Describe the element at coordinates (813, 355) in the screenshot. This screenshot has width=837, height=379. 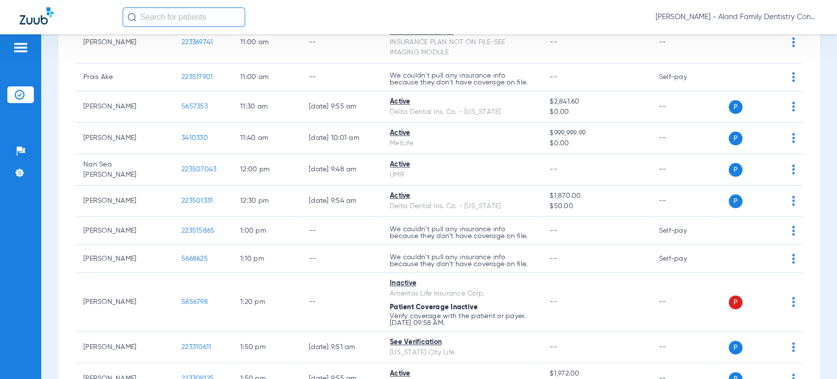
I see `div: Chat Widget` at that location.